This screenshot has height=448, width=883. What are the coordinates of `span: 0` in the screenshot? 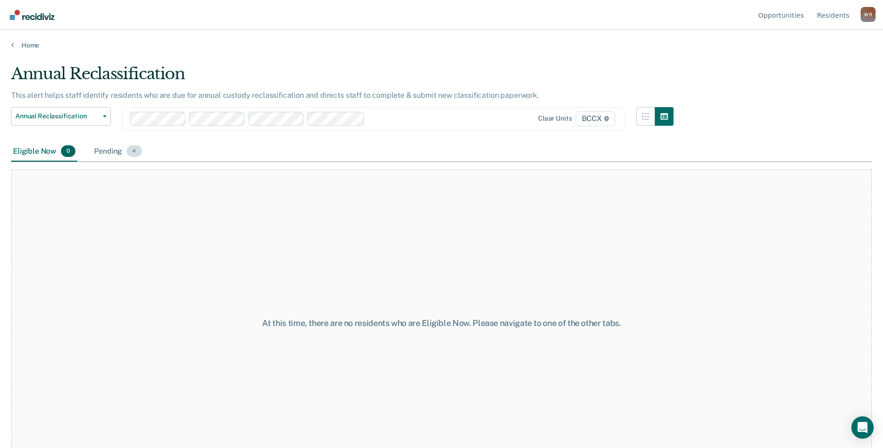 It's located at (68, 151).